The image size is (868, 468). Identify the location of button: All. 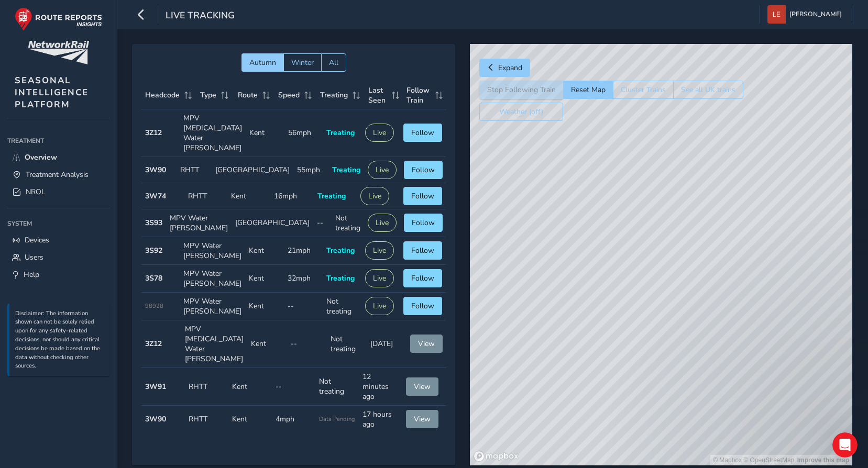
(334, 62).